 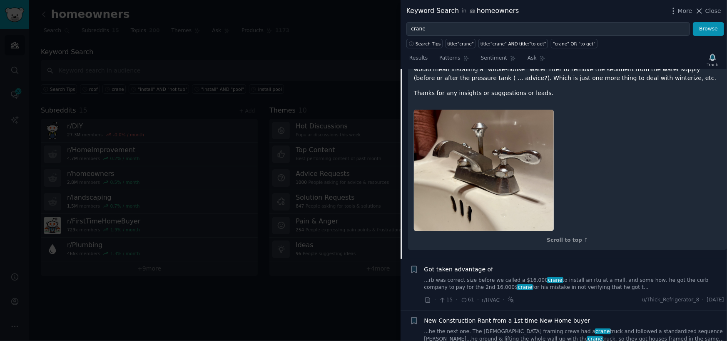 I want to click on span: 15, so click(x=445, y=300).